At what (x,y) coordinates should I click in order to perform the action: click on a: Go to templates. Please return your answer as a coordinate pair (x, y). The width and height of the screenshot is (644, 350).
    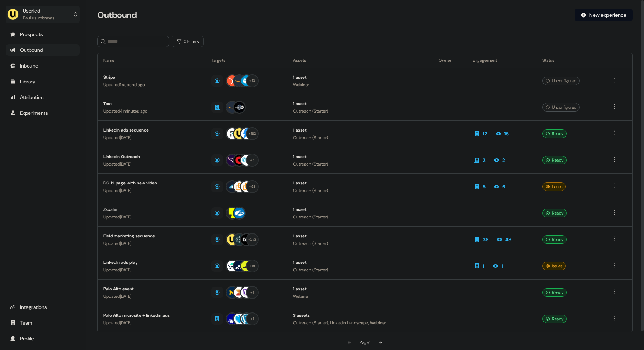
    Looking at the image, I should click on (43, 82).